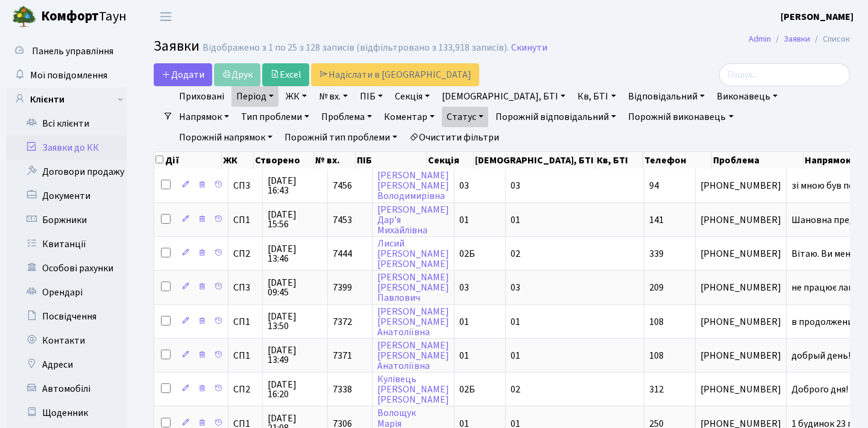  What do you see at coordinates (286, 75) in the screenshot?
I see `a: Excel` at bounding box center [286, 75].